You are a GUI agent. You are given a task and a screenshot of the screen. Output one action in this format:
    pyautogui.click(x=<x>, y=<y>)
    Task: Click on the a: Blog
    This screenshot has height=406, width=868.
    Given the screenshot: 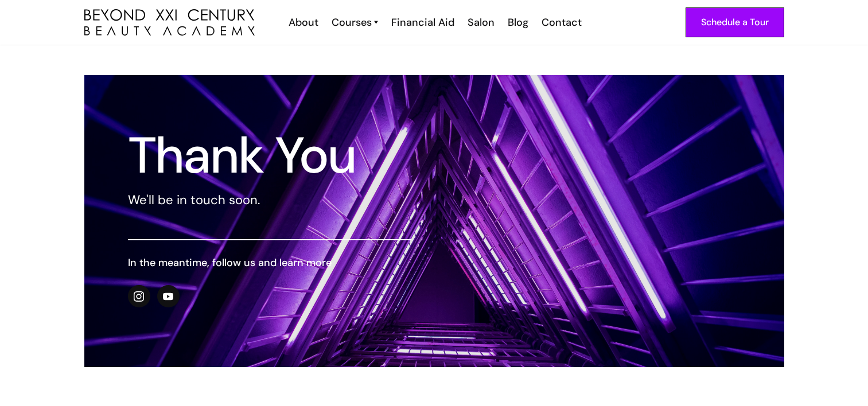 What is the action you would take?
    pyautogui.click(x=517, y=22)
    